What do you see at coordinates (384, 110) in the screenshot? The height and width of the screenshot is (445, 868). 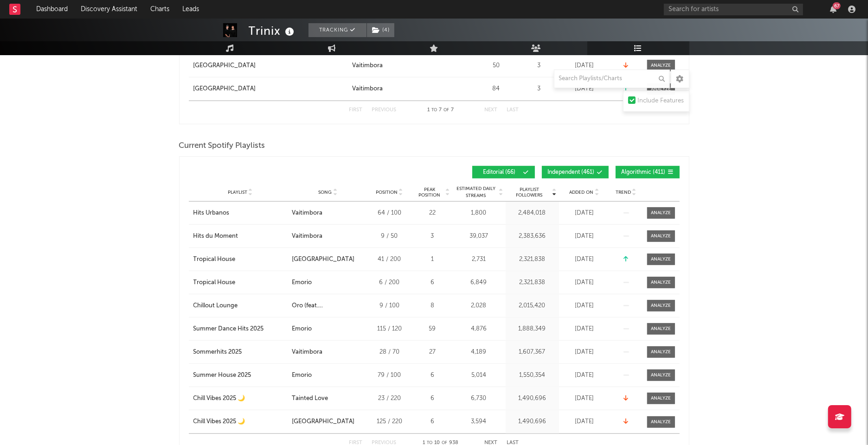 I see `button: Previous` at bounding box center [384, 110].